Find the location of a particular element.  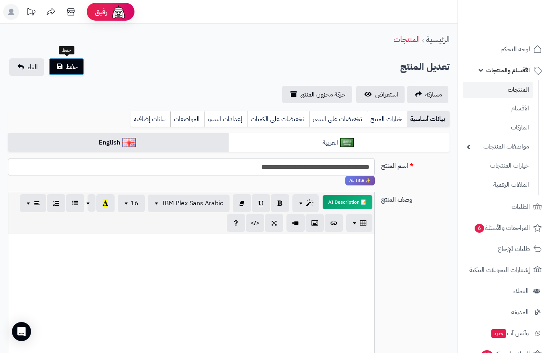

span: وآتس آب is located at coordinates (509, 334).